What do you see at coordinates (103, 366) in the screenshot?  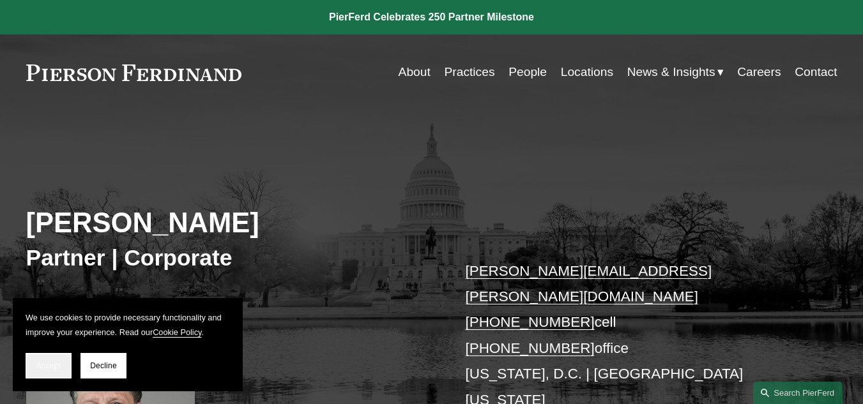 I see `button: Decline` at bounding box center [103, 366].